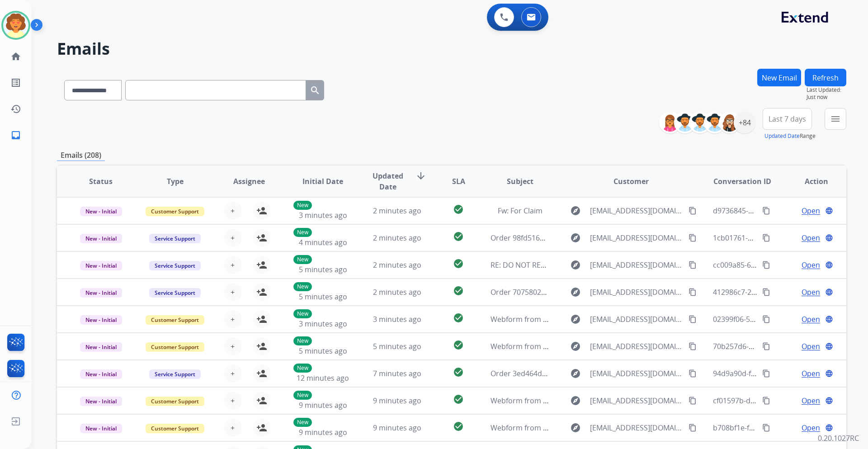  Describe the element at coordinates (835, 119) in the screenshot. I see `mat-icon: menu` at that location.